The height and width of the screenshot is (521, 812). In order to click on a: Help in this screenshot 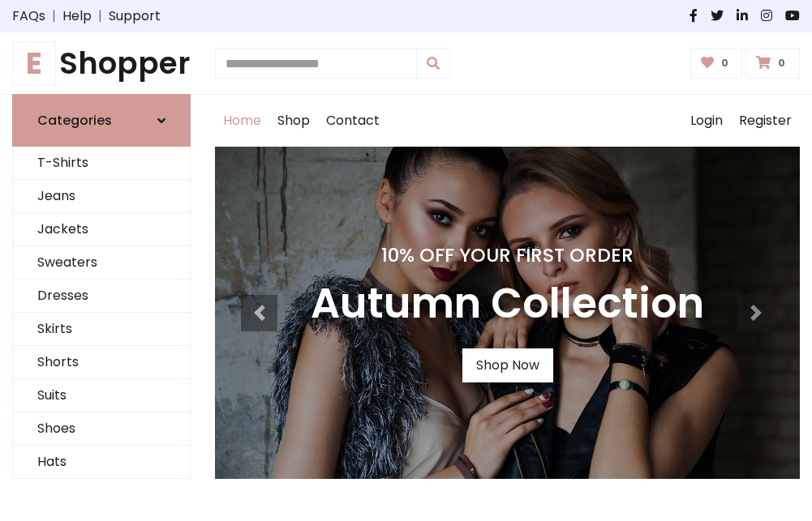, I will do `click(77, 16)`.